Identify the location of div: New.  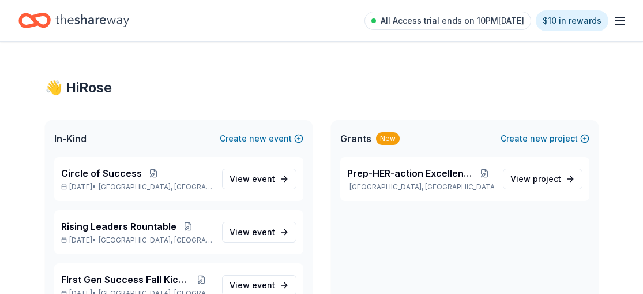
(388, 138).